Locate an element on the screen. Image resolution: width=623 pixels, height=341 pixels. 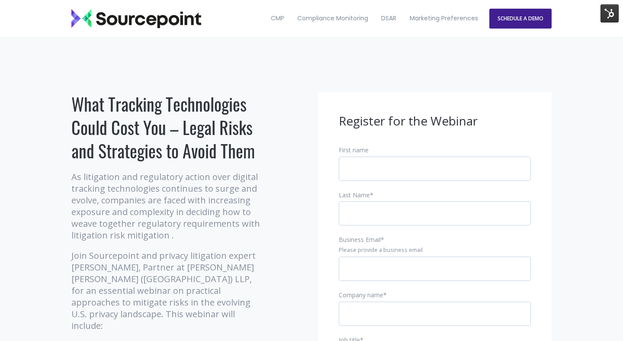
h3: Register for the Webinar is located at coordinates (435, 121).